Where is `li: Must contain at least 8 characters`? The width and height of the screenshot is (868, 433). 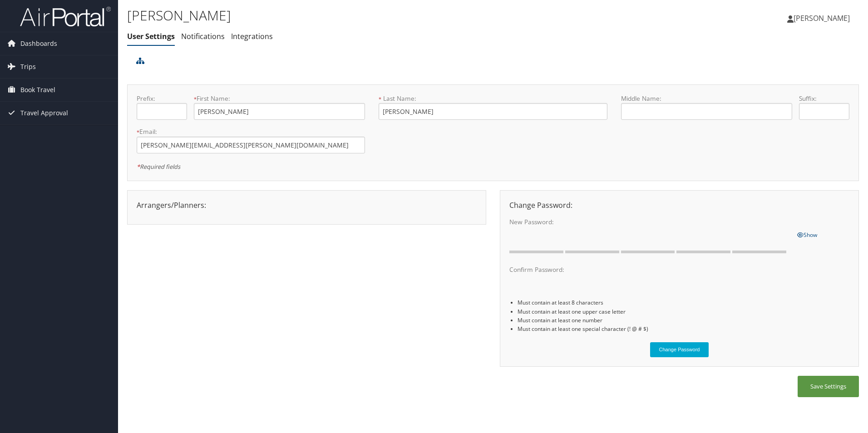
li: Must contain at least 8 characters is located at coordinates (683, 302).